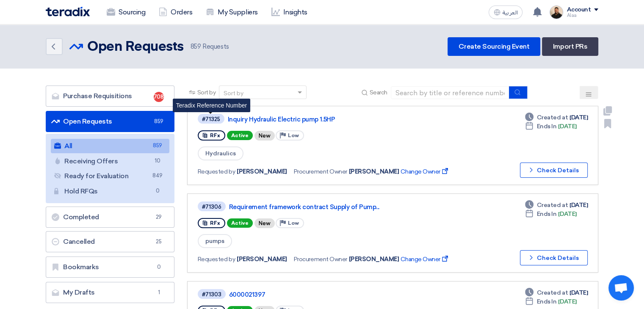 The image size is (644, 309). Describe the element at coordinates (158, 176) in the screenshot. I see `span: 849` at that location.